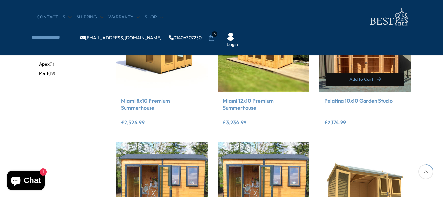  I want to click on inbox-online-store-chat: Shopify online store chat, so click(26, 181).